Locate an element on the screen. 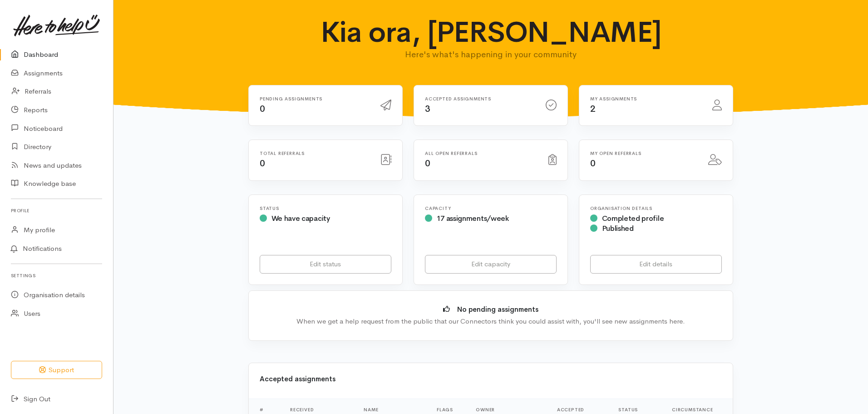  h6: Total referrals is located at coordinates (315, 153).